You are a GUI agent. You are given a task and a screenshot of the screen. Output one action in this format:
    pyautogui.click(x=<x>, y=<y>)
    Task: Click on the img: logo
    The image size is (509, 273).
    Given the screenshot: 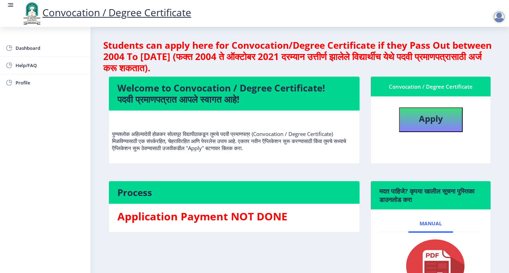 What is the action you would take?
    pyautogui.click(x=32, y=13)
    